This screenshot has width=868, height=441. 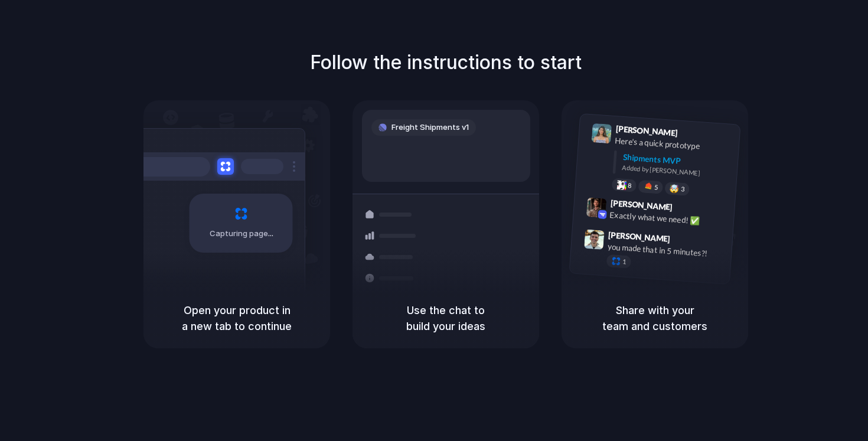 What do you see at coordinates (446, 62) in the screenshot?
I see `h1: Follow the instructions to start` at bounding box center [446, 62].